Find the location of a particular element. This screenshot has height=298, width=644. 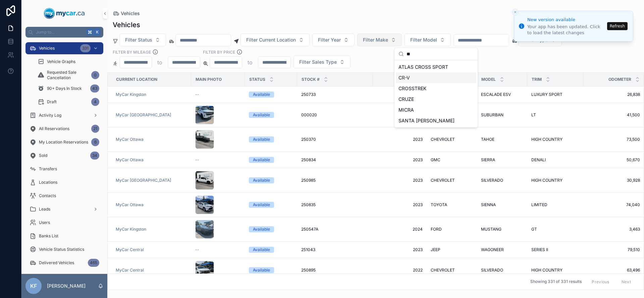

span: SIERRA is located at coordinates (488, 160).